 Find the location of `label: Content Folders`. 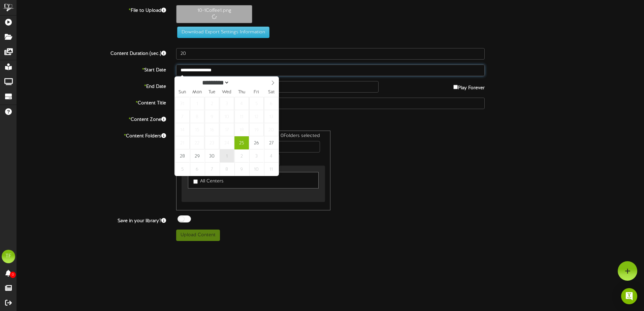

label: Content Folders is located at coordinates (91, 135).